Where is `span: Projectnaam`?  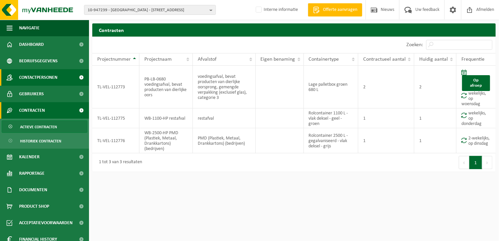
span: Projectnaam is located at coordinates (158, 59).